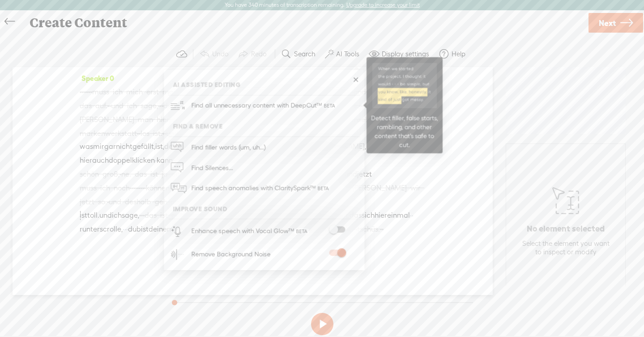 This screenshot has height=337, width=644. I want to click on span: nicht, so click(124, 147).